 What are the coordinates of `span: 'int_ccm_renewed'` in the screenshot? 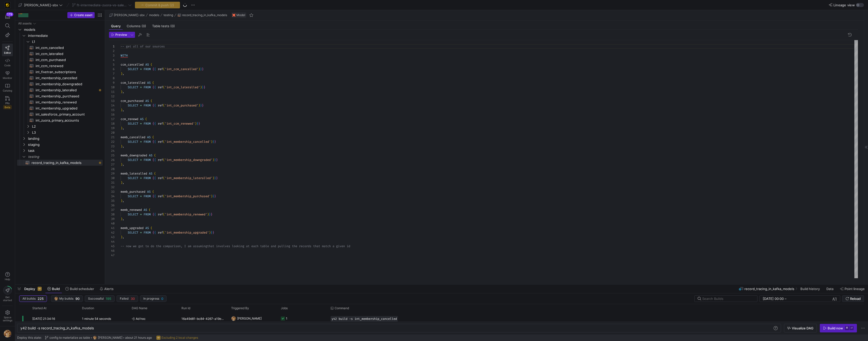 It's located at (180, 124).